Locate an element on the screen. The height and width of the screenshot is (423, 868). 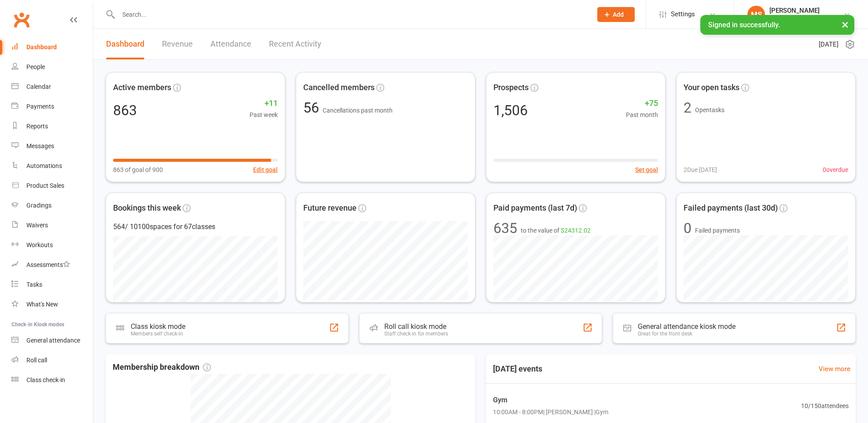
div: Class check-in is located at coordinates (46, 380).